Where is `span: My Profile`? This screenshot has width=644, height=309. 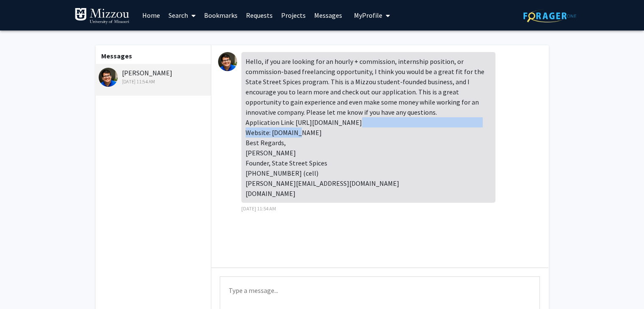
span: My Profile is located at coordinates (368, 15).